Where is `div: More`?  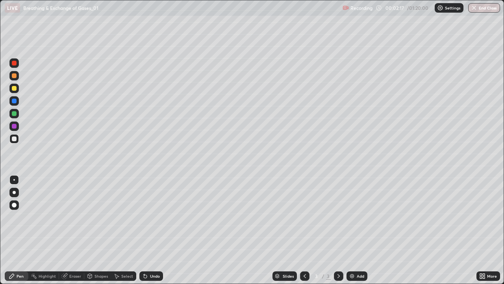 div: More is located at coordinates (492, 276).